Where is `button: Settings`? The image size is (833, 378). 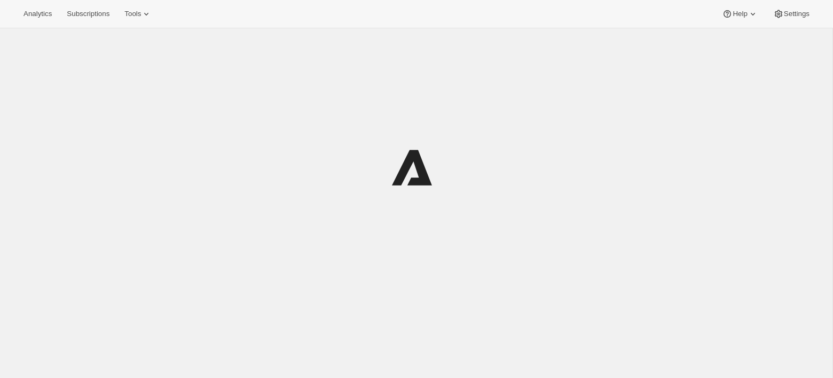 button: Settings is located at coordinates (792, 14).